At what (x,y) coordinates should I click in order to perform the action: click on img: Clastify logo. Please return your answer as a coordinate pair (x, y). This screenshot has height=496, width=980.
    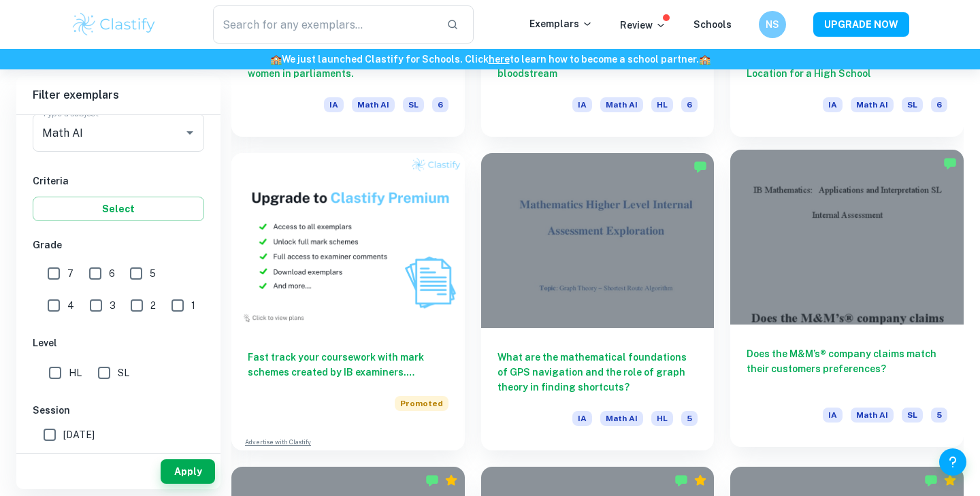
    Looking at the image, I should click on (114, 25).